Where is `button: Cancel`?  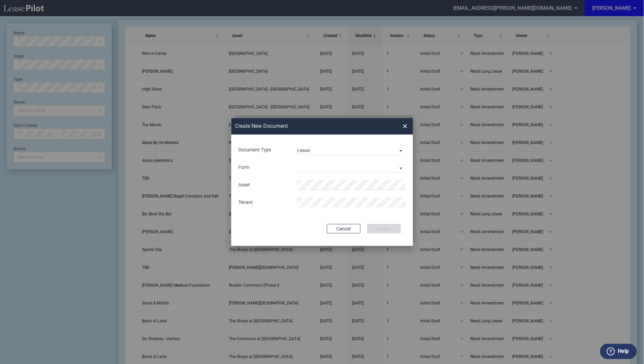 button: Cancel is located at coordinates (344, 229).